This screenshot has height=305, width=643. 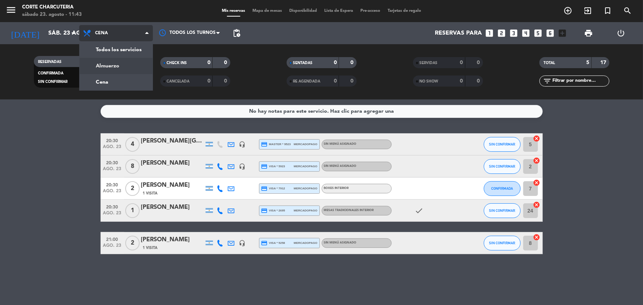 I want to click on span: SENTADAS, so click(x=303, y=63).